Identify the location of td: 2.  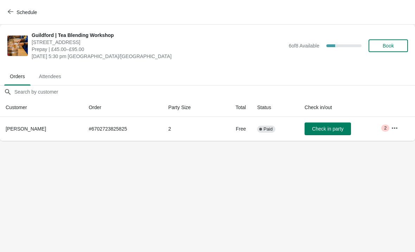
(190, 129).